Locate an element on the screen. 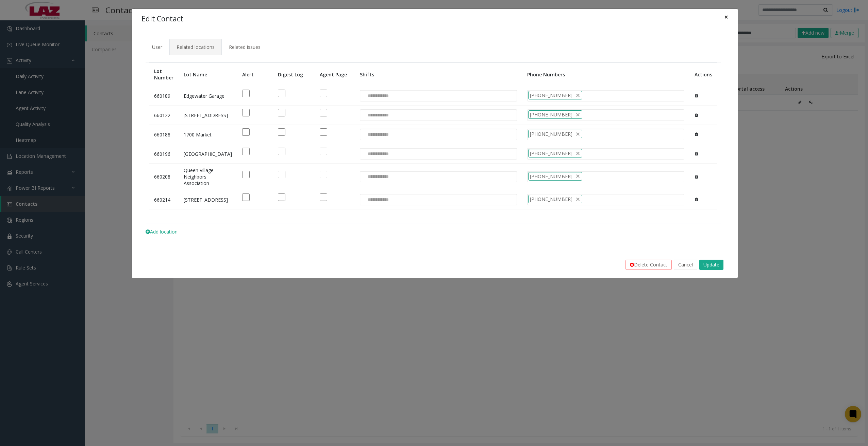 The height and width of the screenshot is (446, 868). td: Queen Village Neighbors Association is located at coordinates (207, 177).